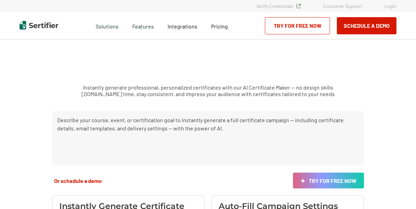  I want to click on a: Try for free now, so click(328, 180).